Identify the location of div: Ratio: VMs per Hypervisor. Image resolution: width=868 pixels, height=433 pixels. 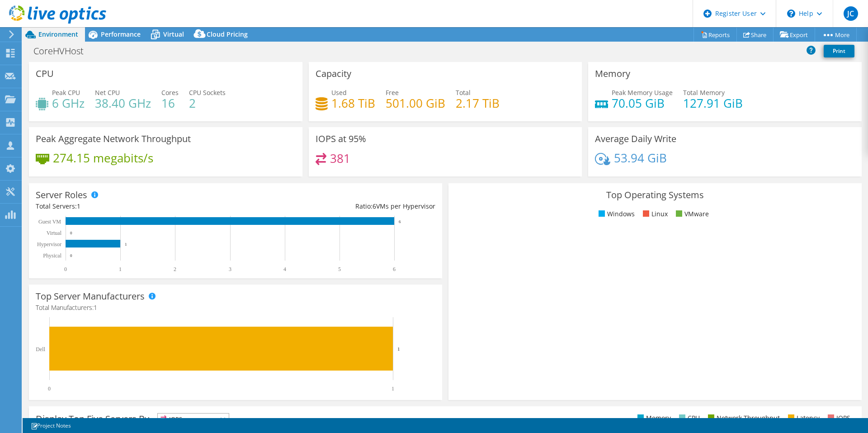
(335, 207).